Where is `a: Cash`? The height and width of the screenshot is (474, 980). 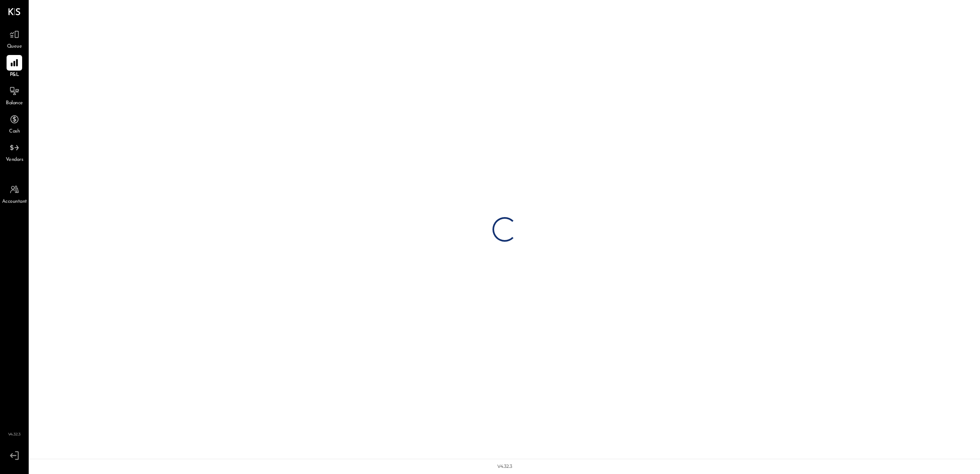
a: Cash is located at coordinates (14, 124).